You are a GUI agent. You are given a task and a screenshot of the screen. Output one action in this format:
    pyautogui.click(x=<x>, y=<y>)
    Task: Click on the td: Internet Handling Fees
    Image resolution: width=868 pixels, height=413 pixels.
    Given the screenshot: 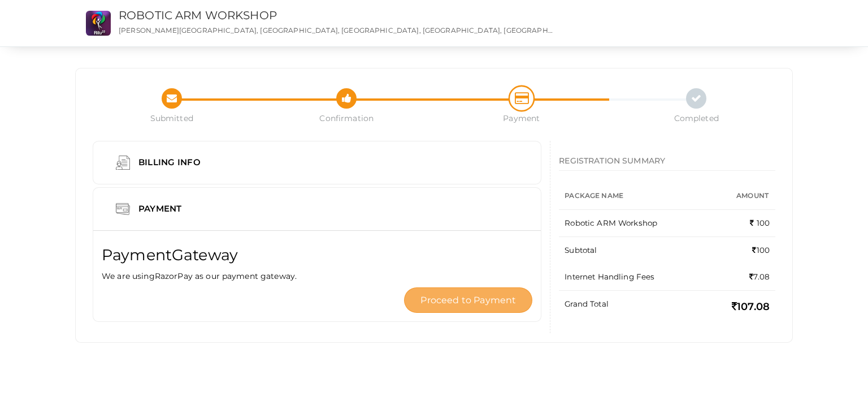 What is the action you would take?
    pyautogui.click(x=635, y=277)
    